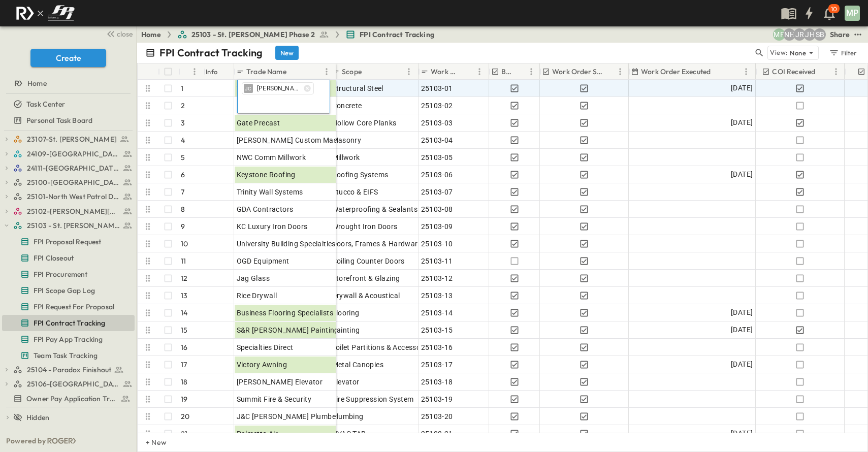 The width and height of the screenshot is (868, 452). Describe the element at coordinates (578, 71) in the screenshot. I see `p: Work Order Sent` at that location.